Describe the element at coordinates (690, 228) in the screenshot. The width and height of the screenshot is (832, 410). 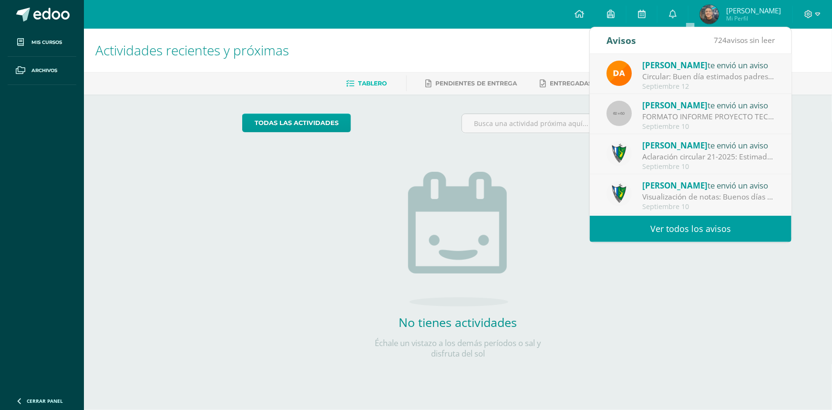
I see `a: Ver todos los avisos` at that location.